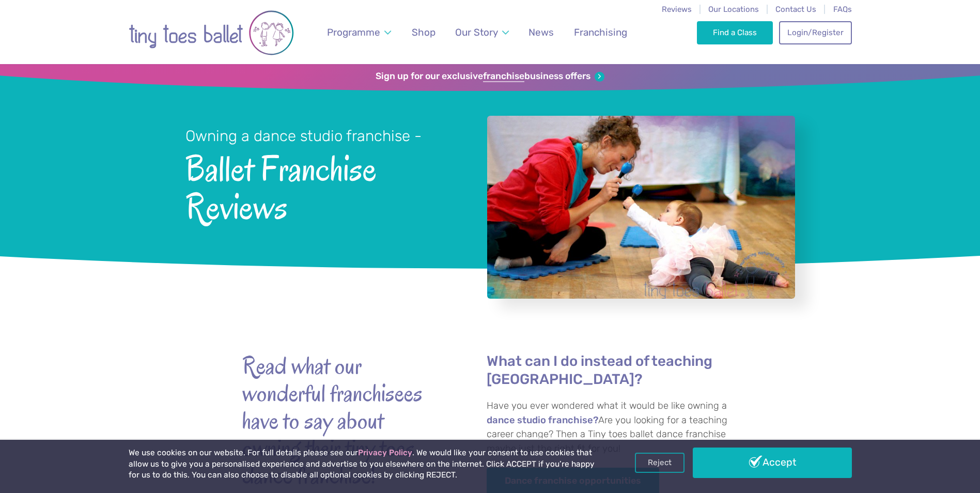  What do you see at coordinates (358, 32) in the screenshot?
I see `a: Programme` at bounding box center [358, 32].